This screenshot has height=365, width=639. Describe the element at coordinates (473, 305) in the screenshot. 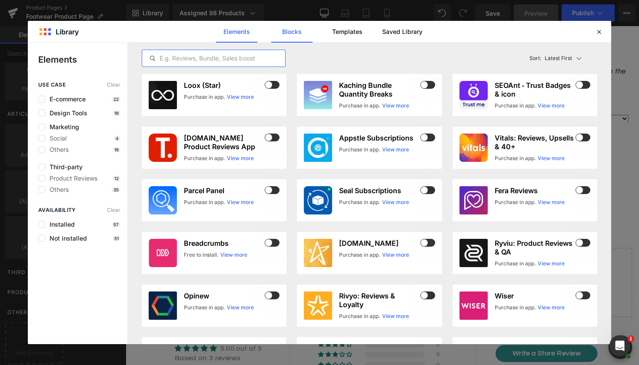

I see `img: wiser.jpg` at that location.